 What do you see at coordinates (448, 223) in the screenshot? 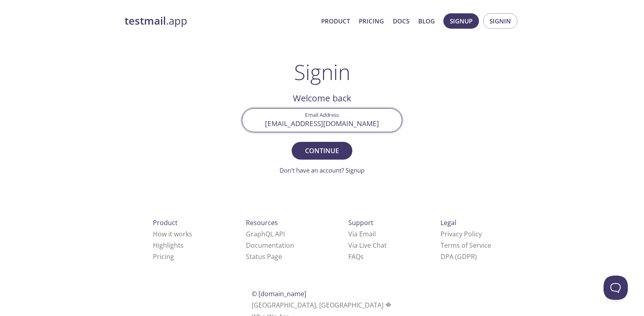
I see `span: Legal` at bounding box center [448, 223].